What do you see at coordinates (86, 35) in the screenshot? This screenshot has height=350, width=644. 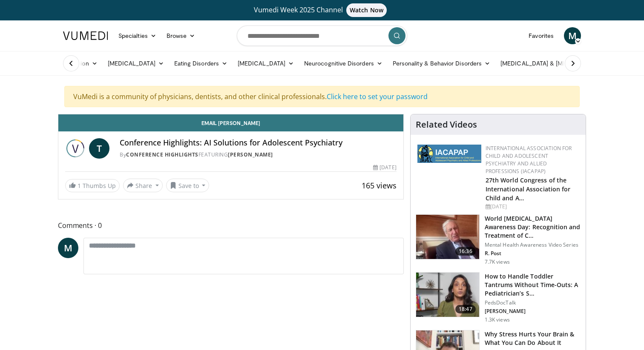 I see `img: VuMedi Logo` at bounding box center [86, 35].